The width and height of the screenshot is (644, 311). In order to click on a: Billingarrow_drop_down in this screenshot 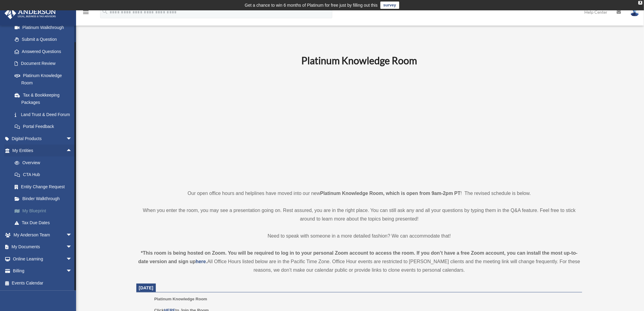, I will do `click(43, 271)`.